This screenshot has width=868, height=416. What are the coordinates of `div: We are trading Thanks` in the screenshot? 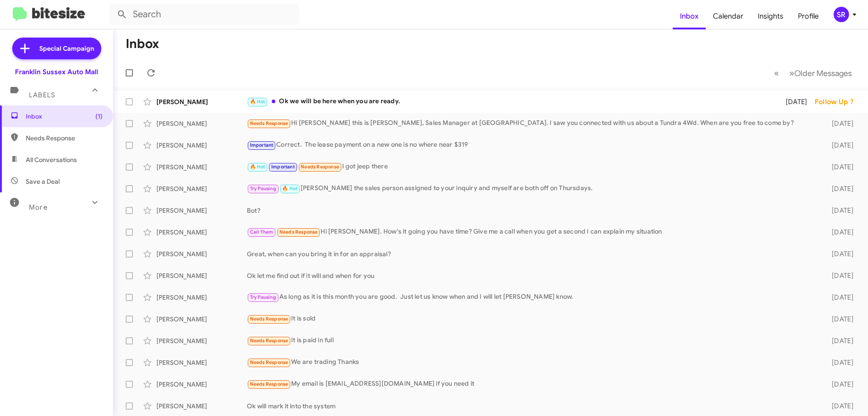 It's located at (532, 362).